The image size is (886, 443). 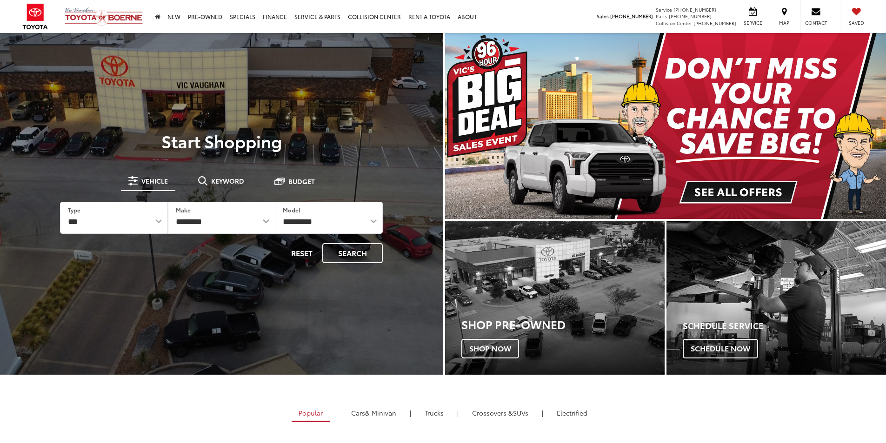 I want to click on a: Shop Pre-Owned Shop Now, so click(x=555, y=298).